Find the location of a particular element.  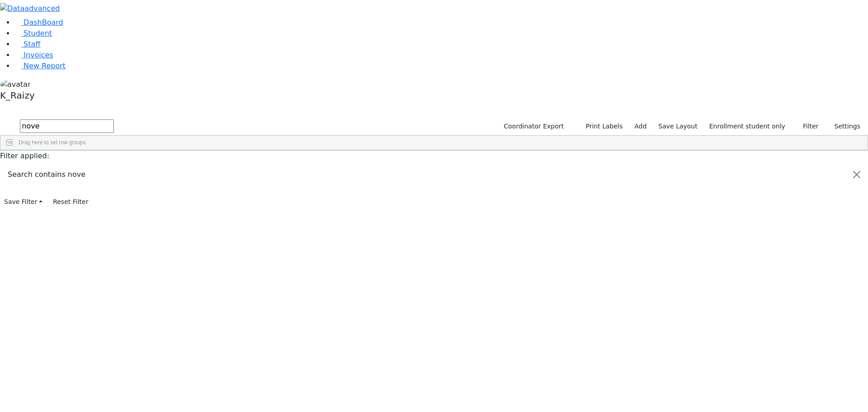

button: Filter is located at coordinates (807, 126).